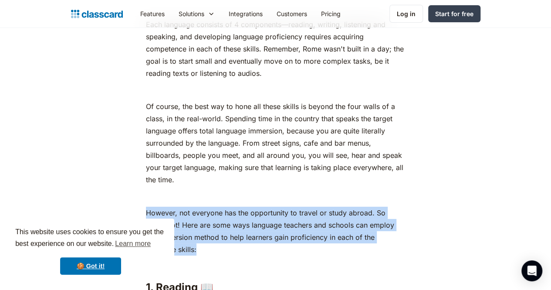 Image resolution: width=551 pixels, height=290 pixels. Describe the element at coordinates (406, 14) in the screenshot. I see `a: Log in` at that location.